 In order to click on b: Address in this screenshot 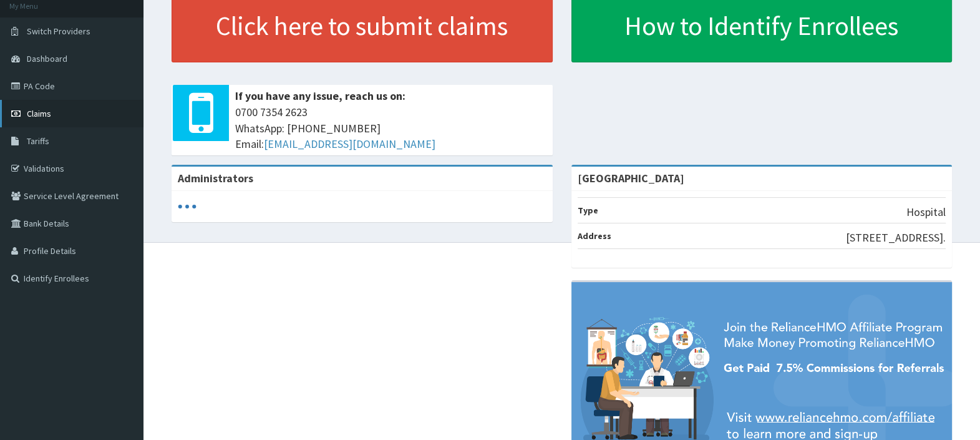, I will do `click(594, 236)`.